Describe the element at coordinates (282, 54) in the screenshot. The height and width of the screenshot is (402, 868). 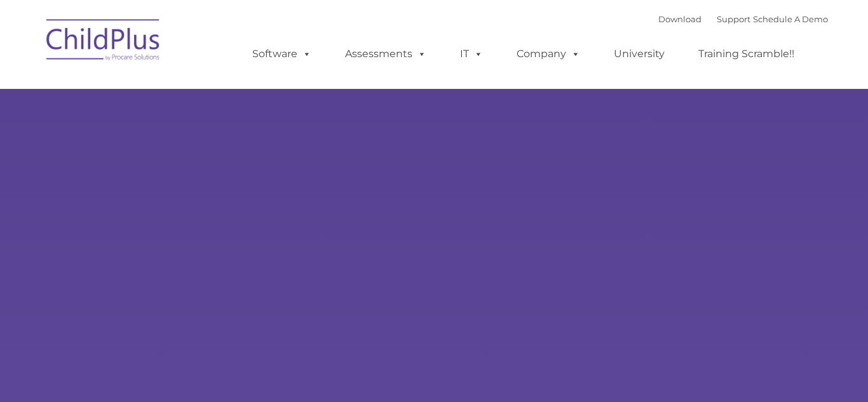
I see `a: Software` at that location.